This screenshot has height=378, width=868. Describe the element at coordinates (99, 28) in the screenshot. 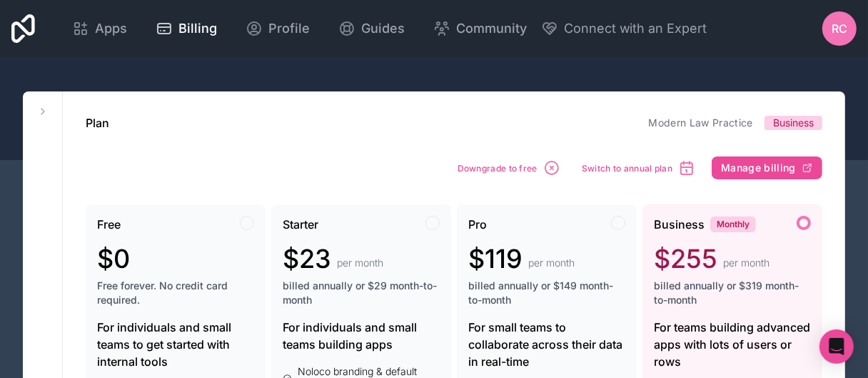

I see `a: Apps` at that location.